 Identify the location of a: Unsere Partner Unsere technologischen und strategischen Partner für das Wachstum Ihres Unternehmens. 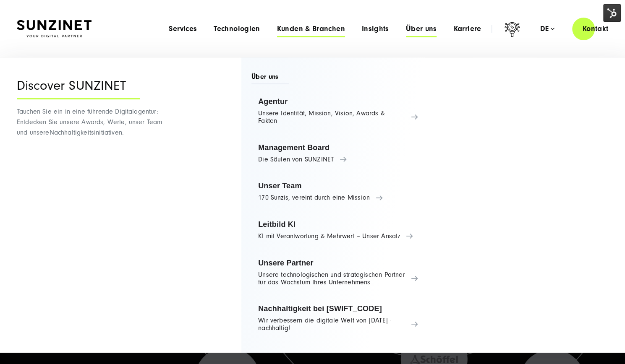
(338, 273).